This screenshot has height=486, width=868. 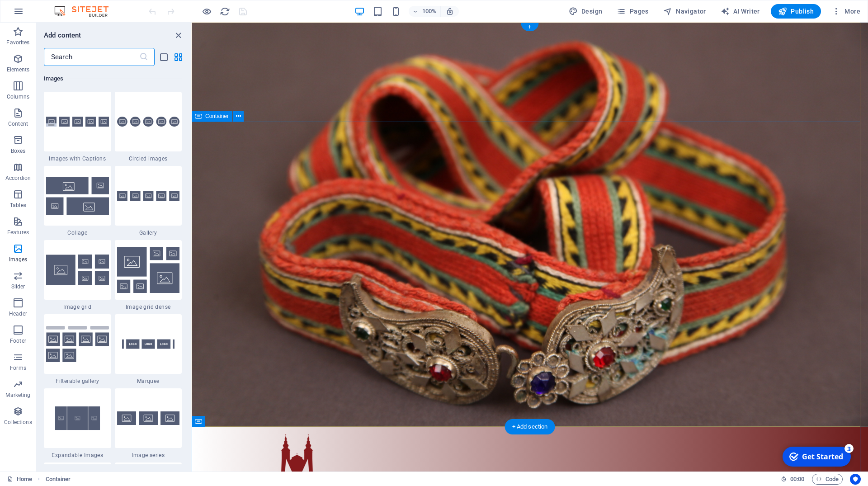 What do you see at coordinates (77, 419) in the screenshot?
I see `img: ThumbnailImagesexpandonhover-36ZUYZMV_m5FMWoc2QEMTg.svg` at bounding box center [77, 419].